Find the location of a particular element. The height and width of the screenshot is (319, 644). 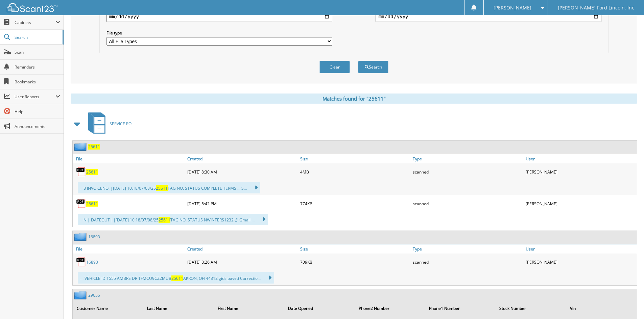

th: Phone2 Number is located at coordinates (390, 308).